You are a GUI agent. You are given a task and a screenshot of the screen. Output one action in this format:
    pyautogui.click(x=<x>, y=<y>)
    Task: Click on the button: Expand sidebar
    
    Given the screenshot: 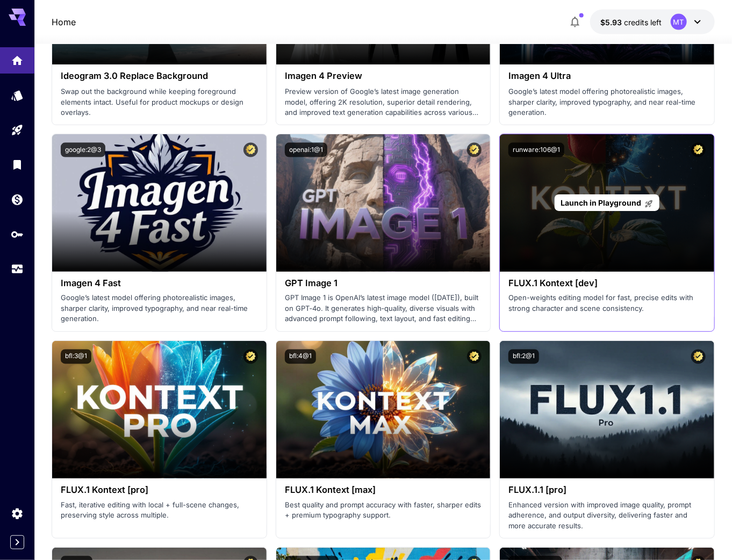 What is the action you would take?
    pyautogui.click(x=18, y=542)
    